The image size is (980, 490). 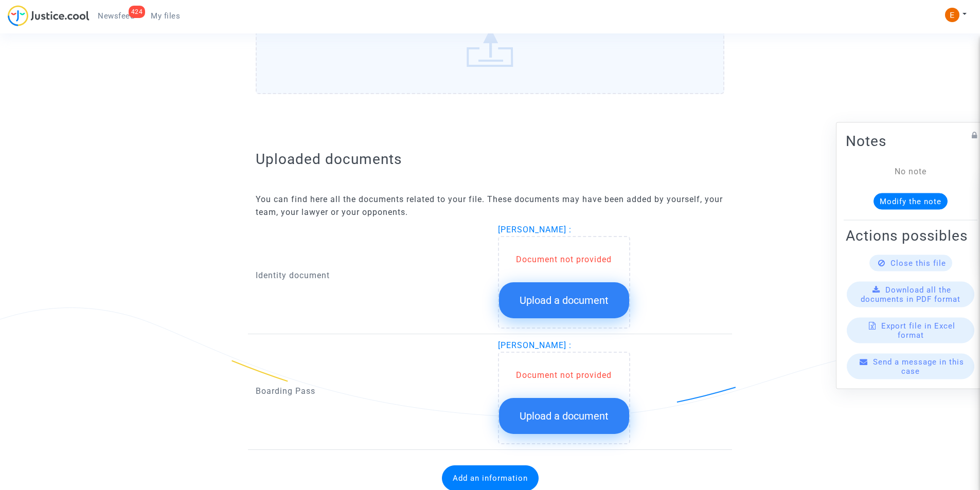 I want to click on h2: Actions possibles, so click(x=911, y=235).